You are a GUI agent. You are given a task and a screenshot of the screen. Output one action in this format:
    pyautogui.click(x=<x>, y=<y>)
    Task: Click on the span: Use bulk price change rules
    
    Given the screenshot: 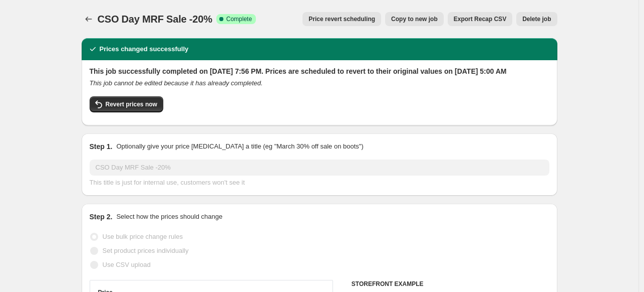 What is the action you would take?
    pyautogui.click(x=143, y=236)
    